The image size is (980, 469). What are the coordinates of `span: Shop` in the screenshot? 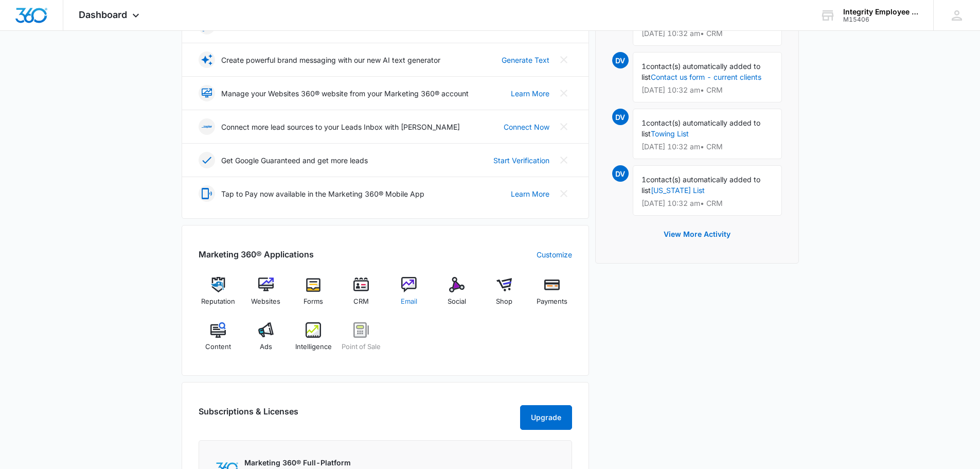 It's located at (504, 302).